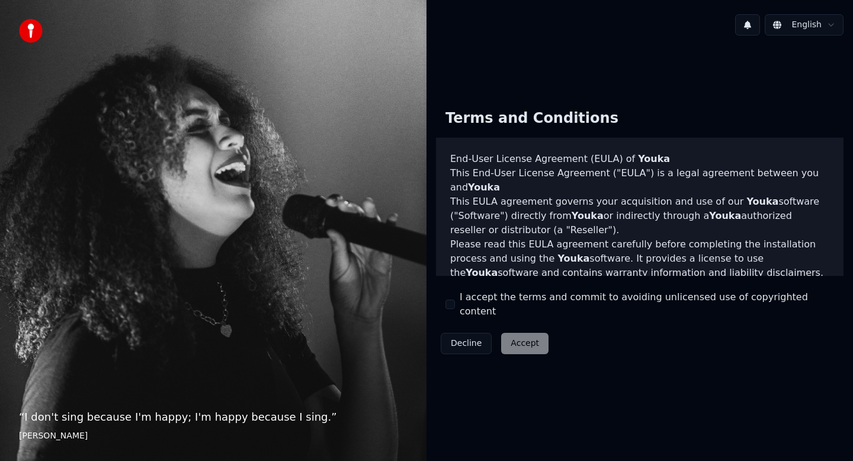  I want to click on label: I accept the terms and commit to avoiding unlicensed use of copyrighted content, so click(647, 304).